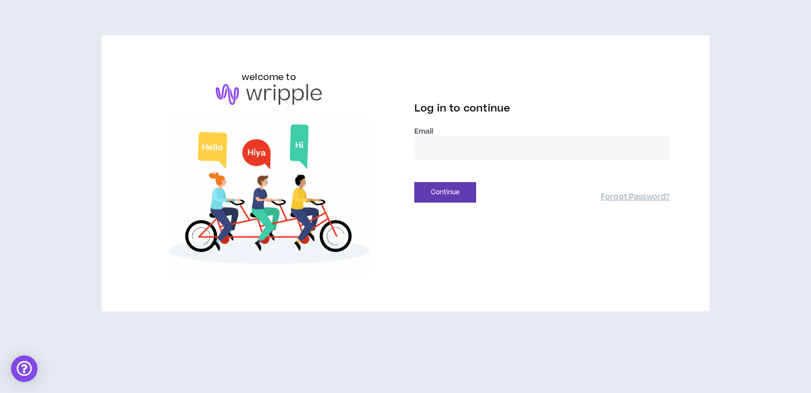 The width and height of the screenshot is (811, 393). Describe the element at coordinates (445, 192) in the screenshot. I see `button: Continue` at that location.